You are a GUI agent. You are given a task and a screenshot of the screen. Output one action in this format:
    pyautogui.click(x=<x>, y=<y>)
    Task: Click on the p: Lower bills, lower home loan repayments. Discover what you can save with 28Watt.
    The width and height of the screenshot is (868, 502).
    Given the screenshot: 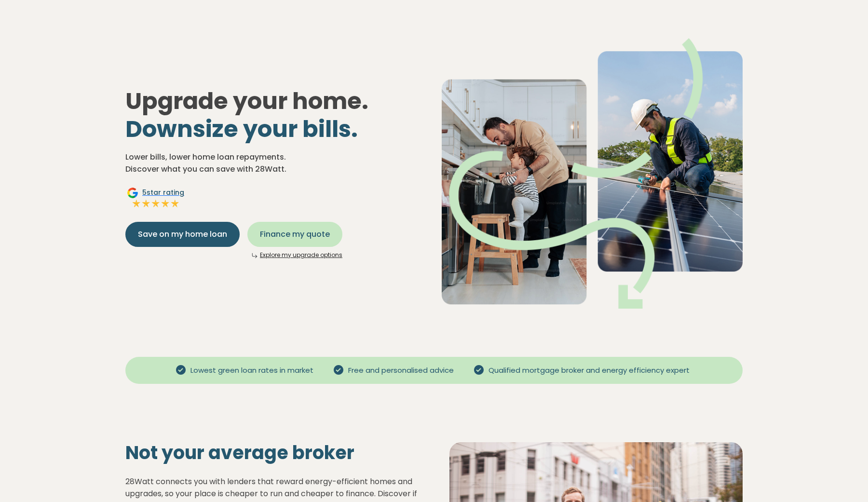 What is the action you would take?
    pyautogui.click(x=275, y=163)
    